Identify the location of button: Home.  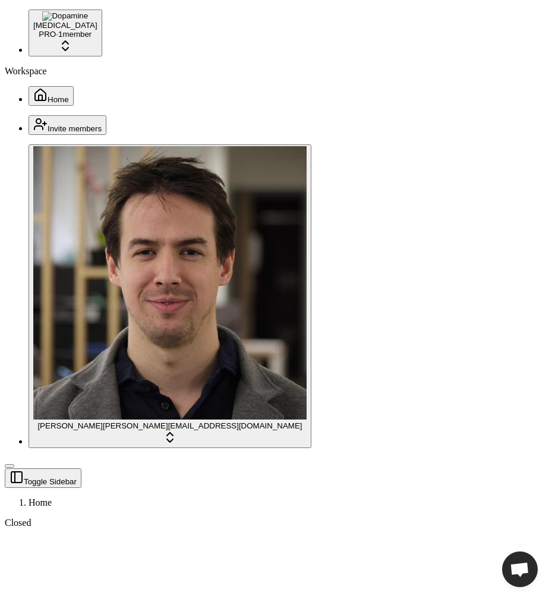
(51, 96).